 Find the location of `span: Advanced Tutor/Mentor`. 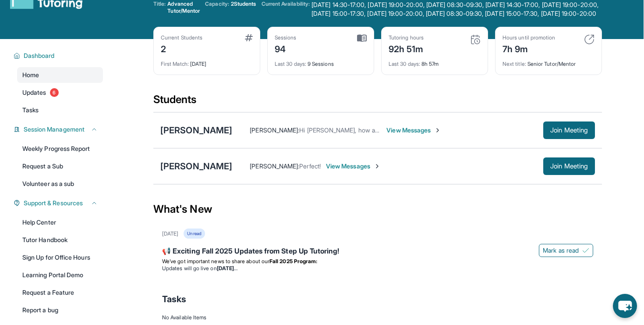

span: Advanced Tutor/Mentor is located at coordinates (184, 8).